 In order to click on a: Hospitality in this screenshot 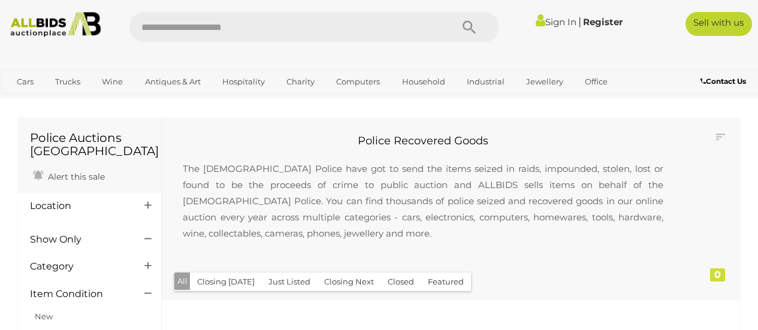, I will do `click(243, 81)`.